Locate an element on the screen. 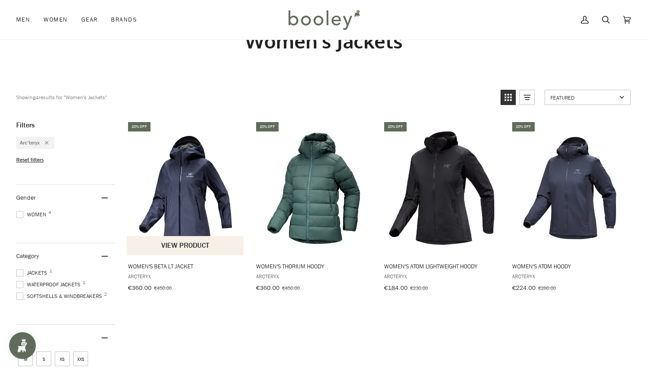 This screenshot has height=368, width=647. div: Remove filter: Arc'teryx is located at coordinates (44, 143).